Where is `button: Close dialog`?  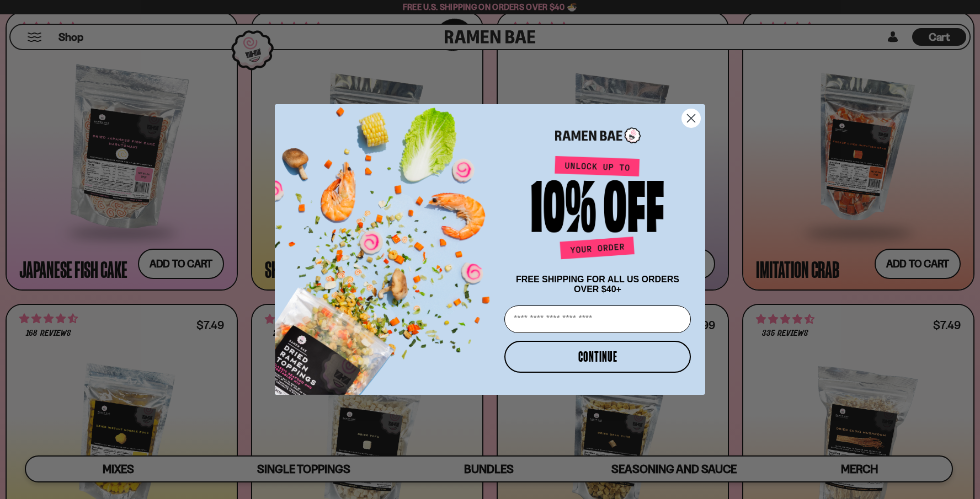
button: Close dialog is located at coordinates (691, 118).